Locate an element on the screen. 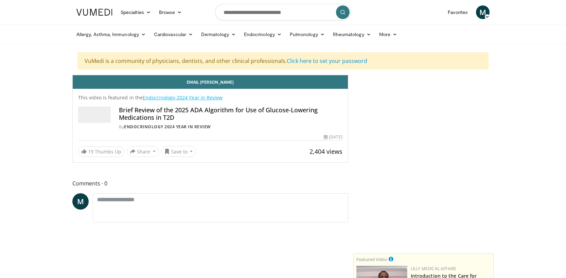 The width and height of the screenshot is (566, 278). span: 19 is located at coordinates (91, 151).